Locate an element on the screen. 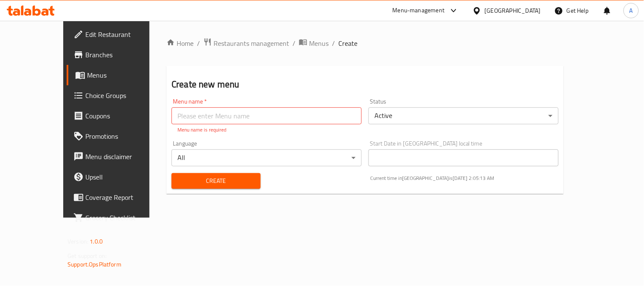 Image resolution: width=644 pixels, height=286 pixels. span: Branches is located at coordinates (124, 55).